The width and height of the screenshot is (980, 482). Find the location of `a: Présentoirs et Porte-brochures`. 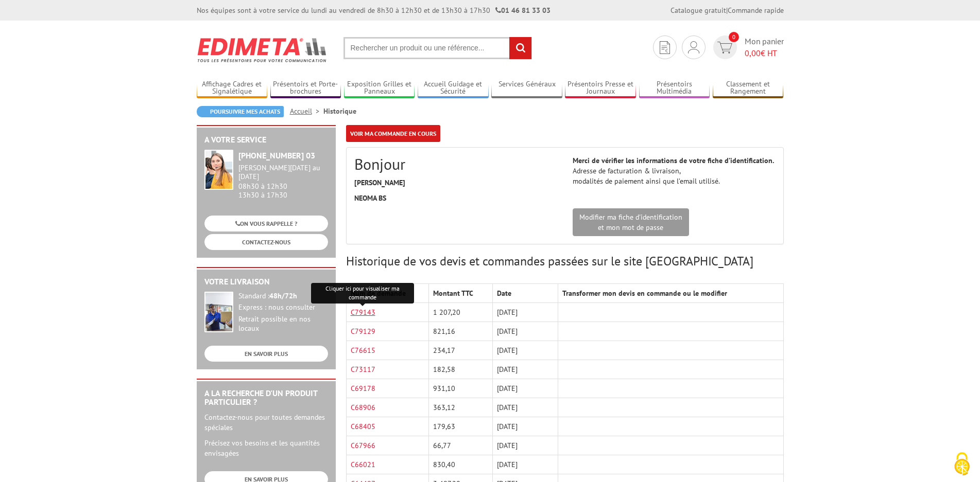

a: Présentoirs et Porte-brochures is located at coordinates (306, 88).